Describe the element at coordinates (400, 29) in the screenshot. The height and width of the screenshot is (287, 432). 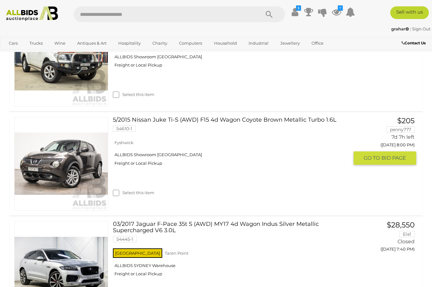
I see `strong: grahar` at that location.